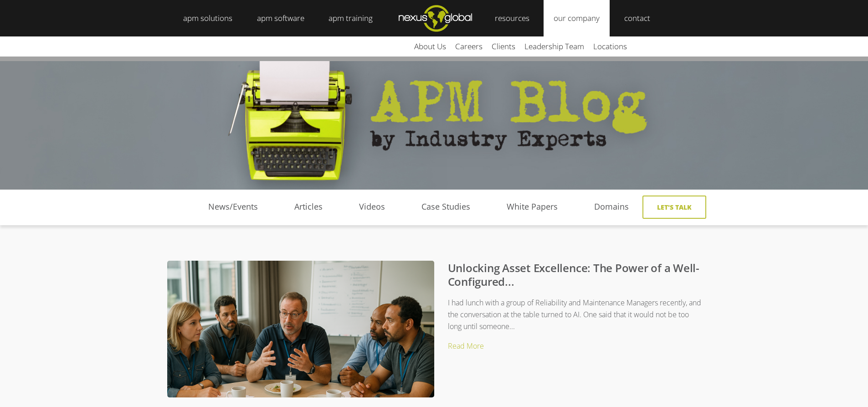 Image resolution: width=868 pixels, height=407 pixels. I want to click on a: Domains, so click(612, 207).